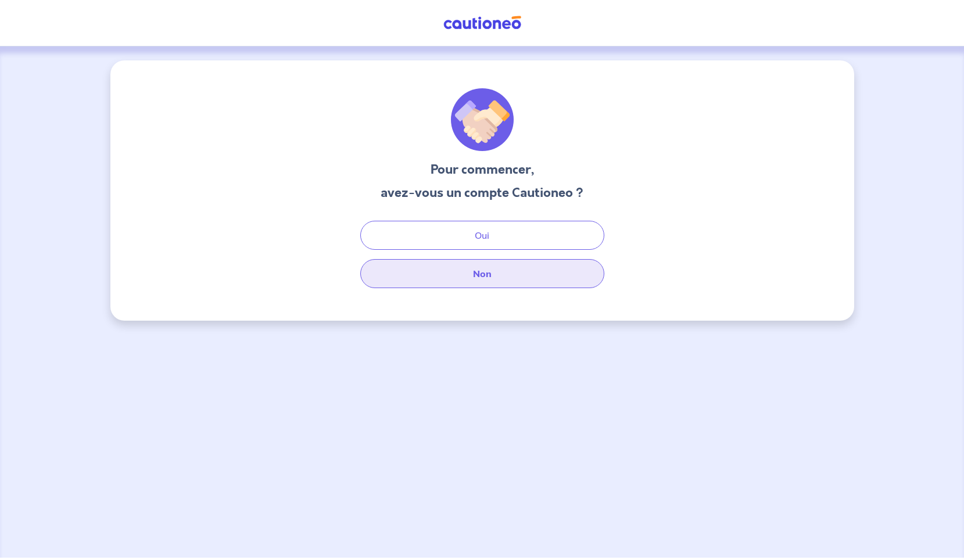  I want to click on button: Non, so click(483, 274).